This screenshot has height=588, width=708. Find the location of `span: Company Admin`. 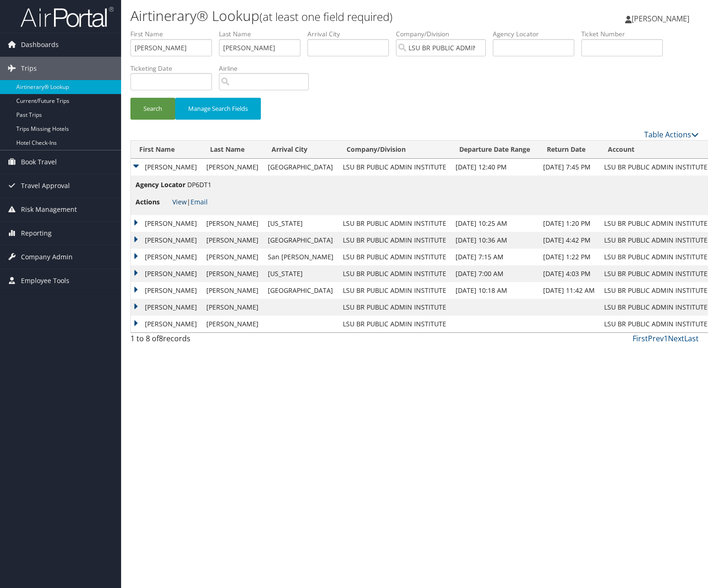

span: Company Admin is located at coordinates (47, 257).